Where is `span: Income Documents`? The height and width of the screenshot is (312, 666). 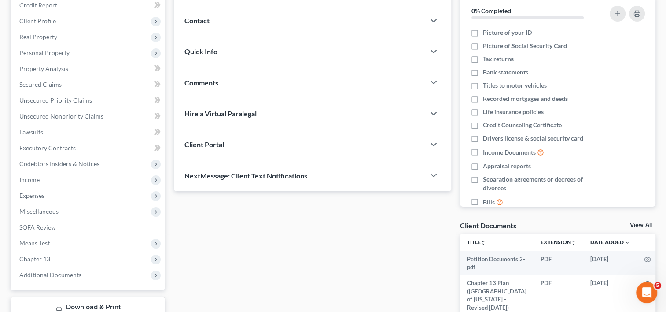
span: Income Documents is located at coordinates (509, 152).